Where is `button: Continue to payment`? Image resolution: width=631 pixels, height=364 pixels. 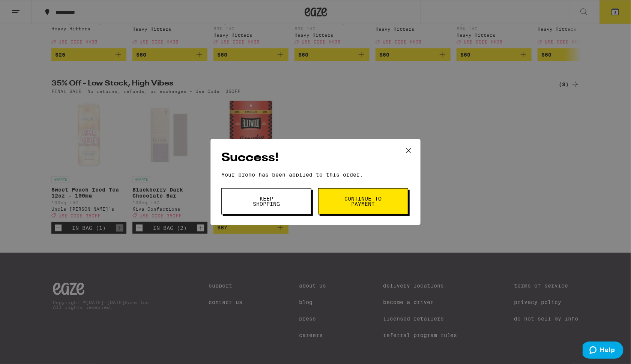
button: Continue to payment is located at coordinates (363, 201).